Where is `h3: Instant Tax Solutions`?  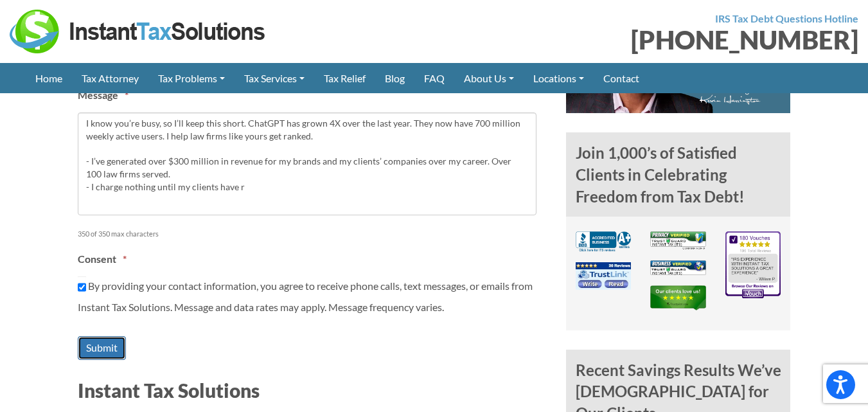 h3: Instant Tax Solutions is located at coordinates (312, 390).